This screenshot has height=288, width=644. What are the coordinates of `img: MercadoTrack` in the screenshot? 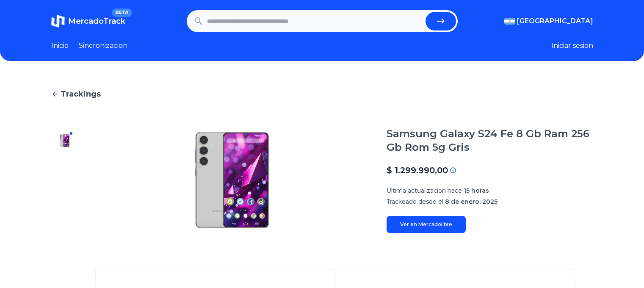 It's located at (58, 21).